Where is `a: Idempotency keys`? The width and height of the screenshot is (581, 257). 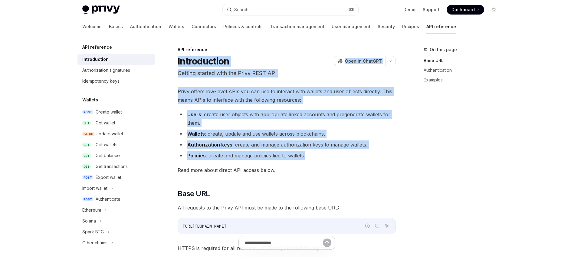
a: Idempotency keys is located at coordinates (116, 81).